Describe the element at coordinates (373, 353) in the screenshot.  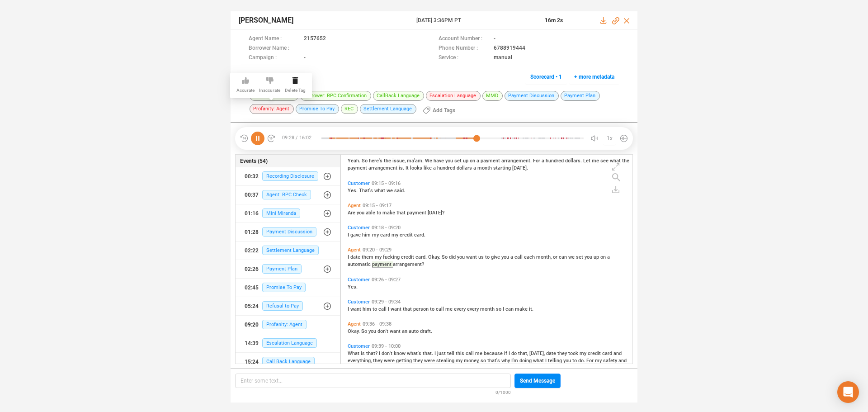
I see `span: that?` at that location.